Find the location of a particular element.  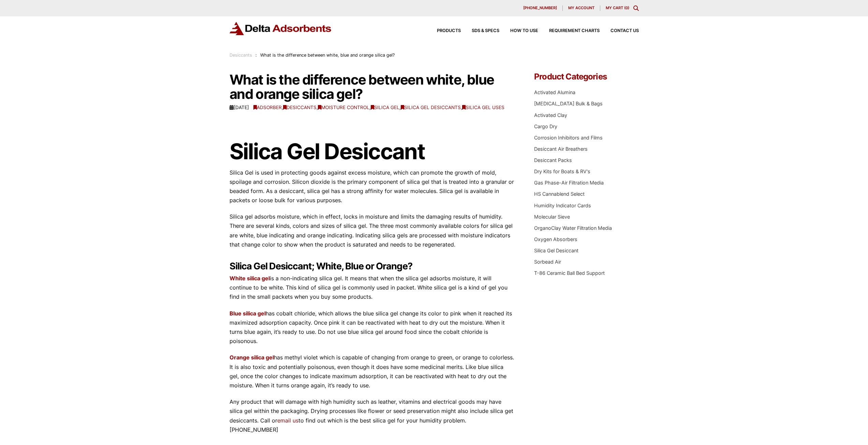

a: Gas Phase-Air Filtration Media is located at coordinates (569, 182).